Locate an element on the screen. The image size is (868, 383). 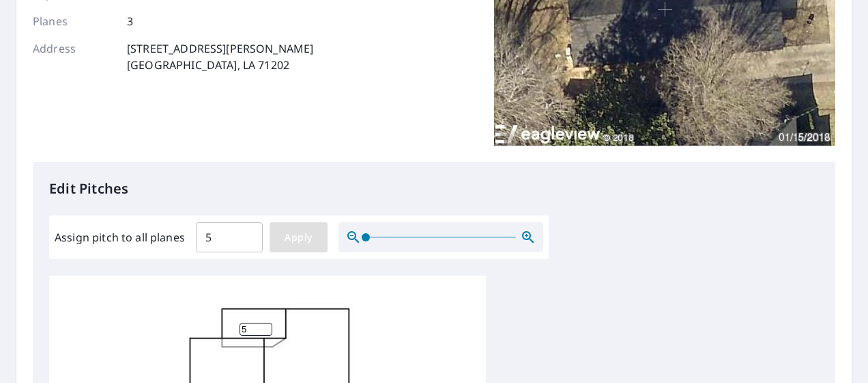
span: Apply is located at coordinates (298, 237).